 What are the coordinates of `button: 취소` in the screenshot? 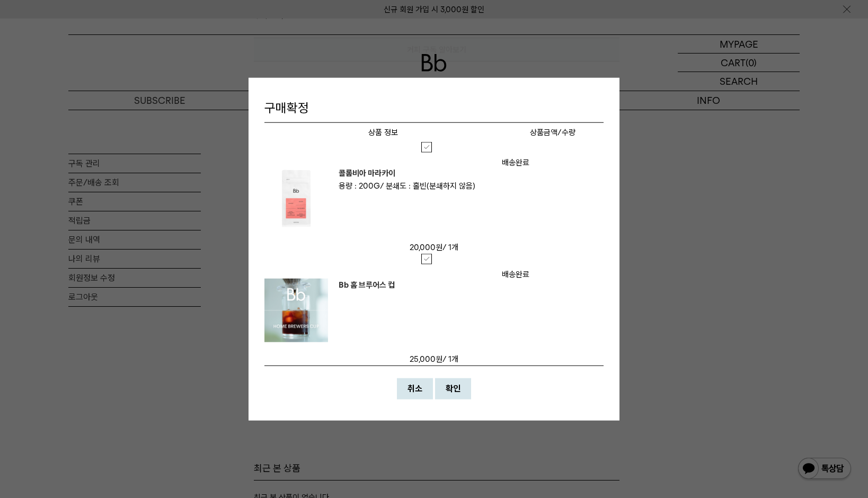 It's located at (415, 388).